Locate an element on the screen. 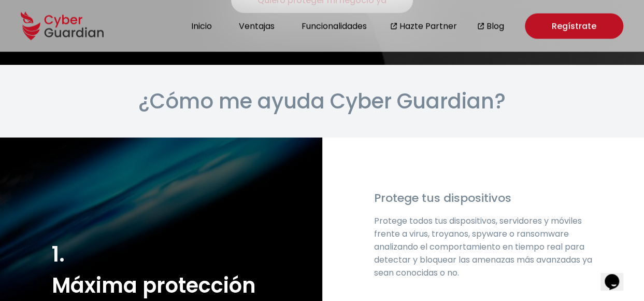 The image size is (644, 301). button: Funcionalidades is located at coordinates (334, 26).